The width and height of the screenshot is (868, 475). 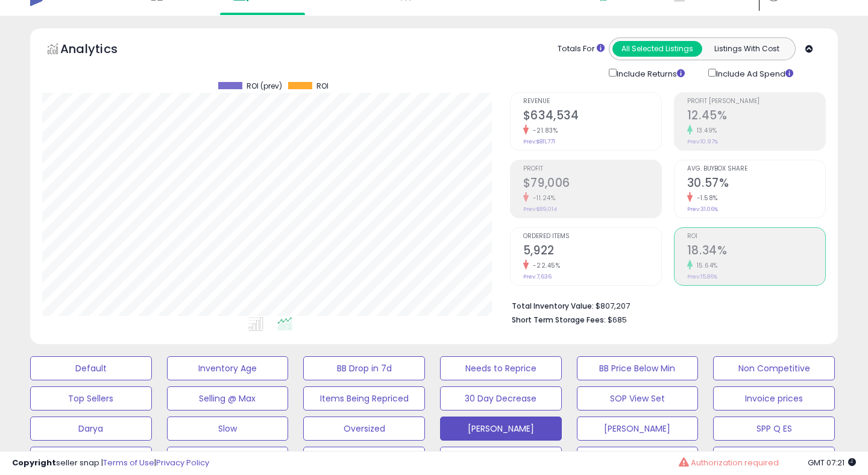 What do you see at coordinates (540, 209) in the screenshot?
I see `small: Prev: $89,014` at bounding box center [540, 209].